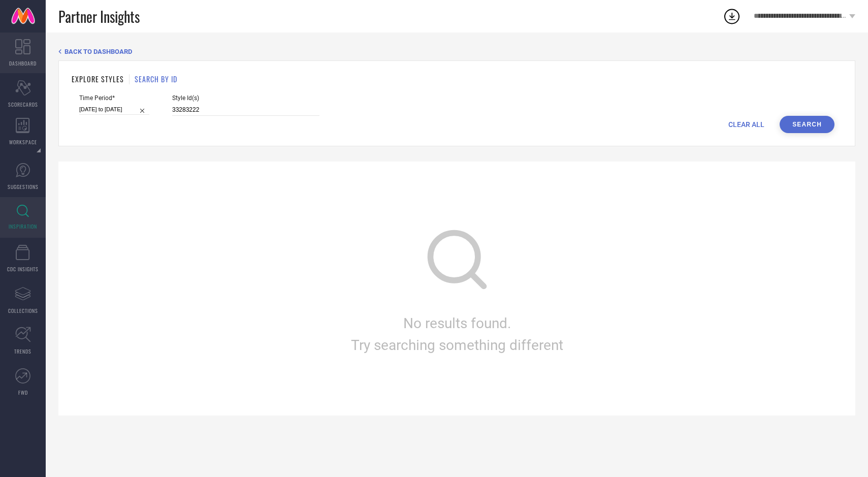 This screenshot has height=477, width=868. What do you see at coordinates (98, 79) in the screenshot?
I see `h1: EXPLORE STYLES` at bounding box center [98, 79].